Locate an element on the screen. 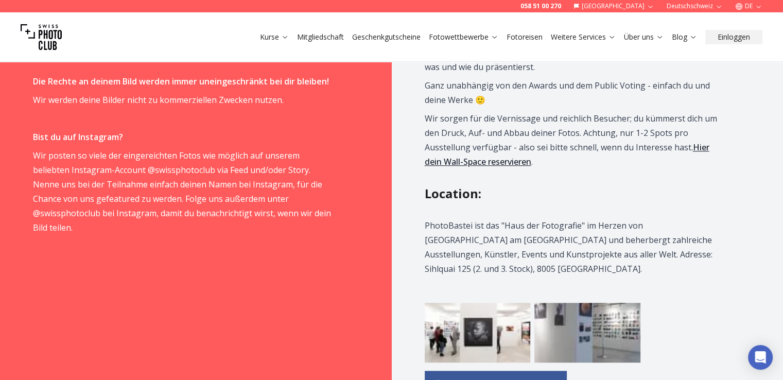  button: Einloggen is located at coordinates (734, 37).